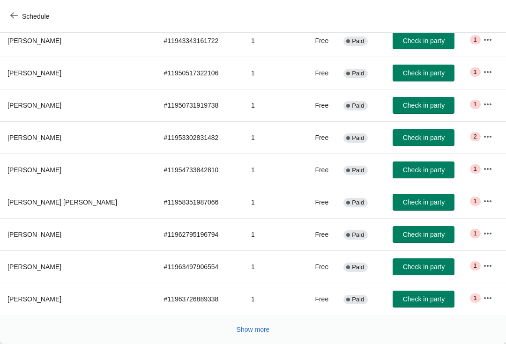 The height and width of the screenshot is (344, 506). I want to click on span: Show more, so click(253, 330).